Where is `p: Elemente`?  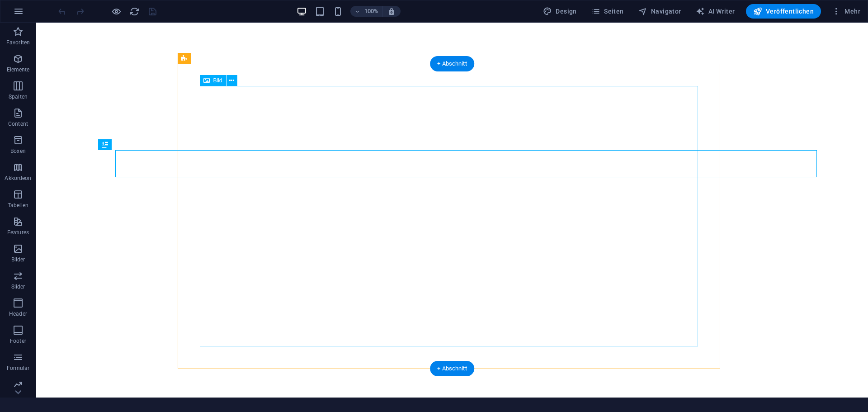 p: Elemente is located at coordinates (18, 70).